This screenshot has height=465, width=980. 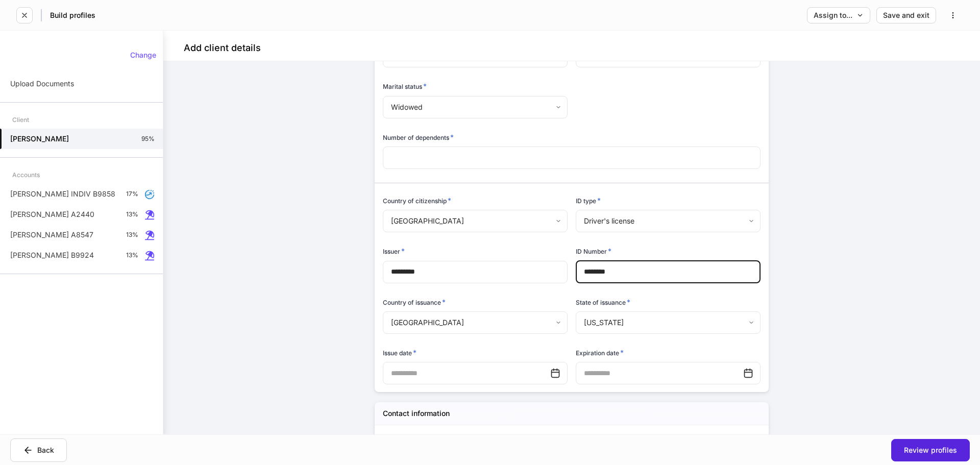 I want to click on h6: ID Number, so click(x=594, y=251).